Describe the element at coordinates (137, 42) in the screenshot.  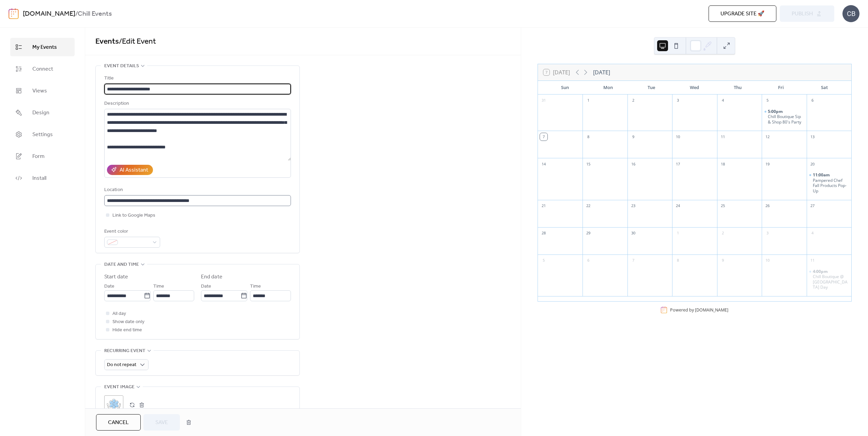
I see `span: / Edit Event` at that location.